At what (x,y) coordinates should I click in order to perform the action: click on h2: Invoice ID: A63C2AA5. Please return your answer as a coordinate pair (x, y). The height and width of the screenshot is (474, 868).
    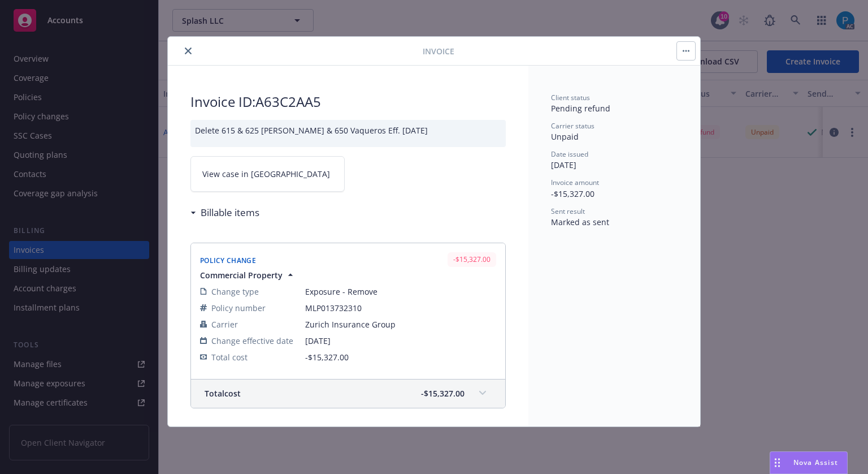
    Looking at the image, I should click on (348, 102).